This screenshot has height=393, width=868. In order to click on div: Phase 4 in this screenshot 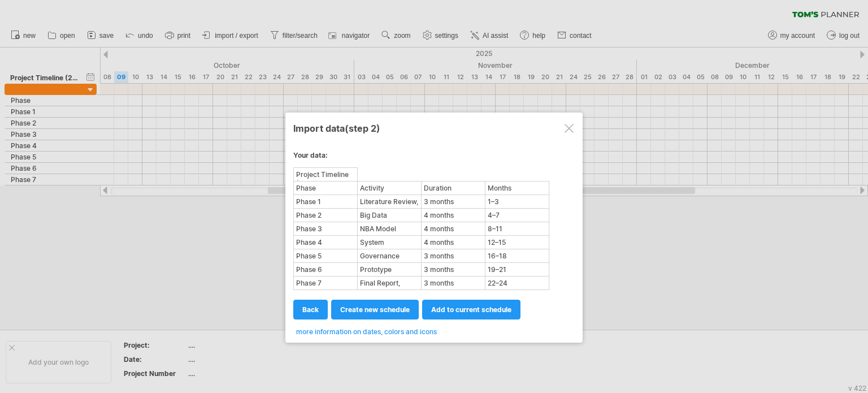, I will do `click(325, 242)`.